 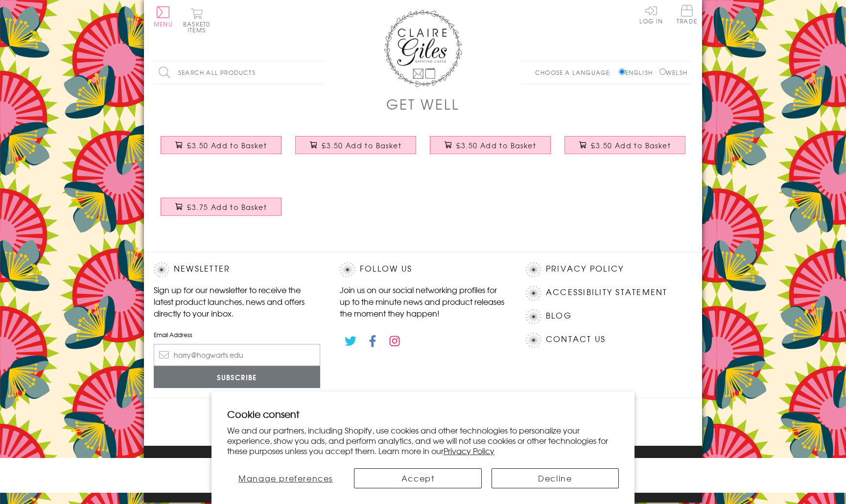 I want to click on span: 0 items, so click(x=199, y=27).